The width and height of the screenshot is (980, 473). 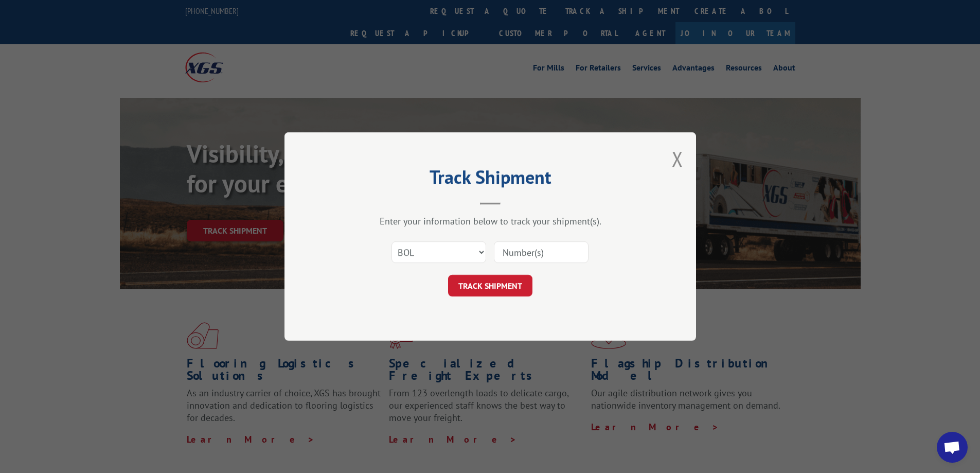 I want to click on div: Open chat, so click(x=952, y=447).